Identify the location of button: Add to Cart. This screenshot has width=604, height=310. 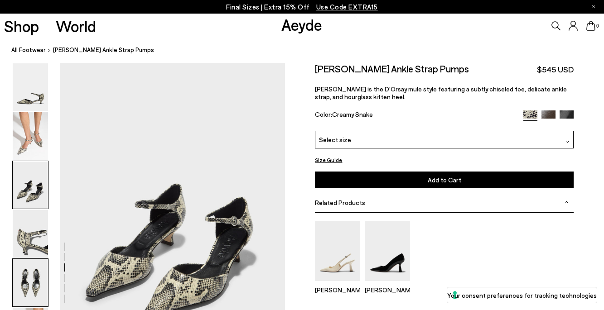
(444, 180).